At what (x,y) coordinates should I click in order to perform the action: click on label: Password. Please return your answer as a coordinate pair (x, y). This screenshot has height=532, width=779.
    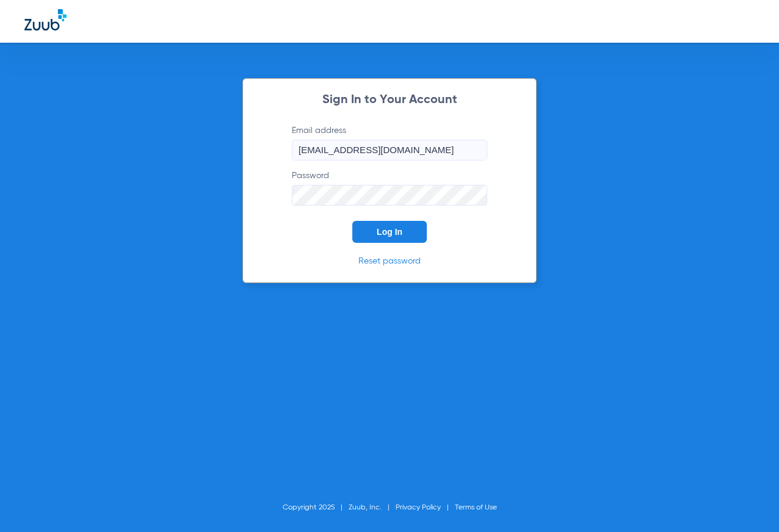
    Looking at the image, I should click on (390, 188).